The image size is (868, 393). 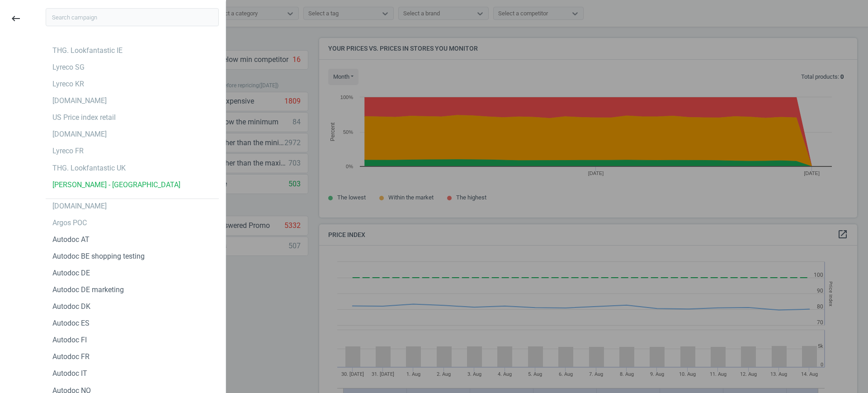 What do you see at coordinates (89, 168) in the screenshot?
I see `div: THG. Lookfantastic UK` at bounding box center [89, 168].